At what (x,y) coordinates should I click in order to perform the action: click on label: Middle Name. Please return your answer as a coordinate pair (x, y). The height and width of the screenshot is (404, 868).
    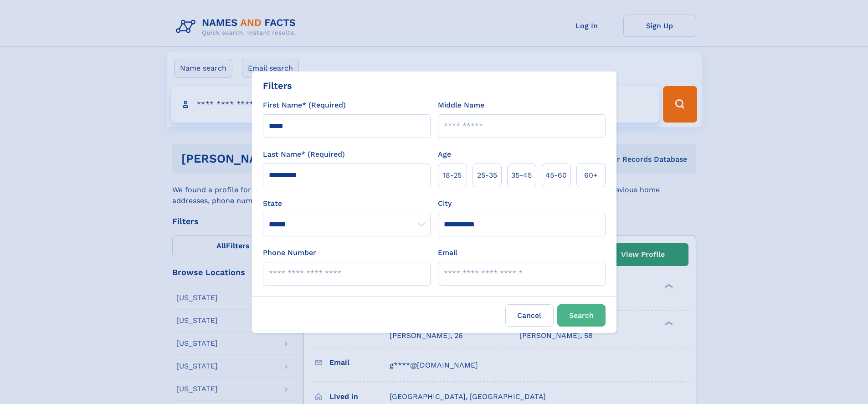
    Looking at the image, I should click on (461, 105).